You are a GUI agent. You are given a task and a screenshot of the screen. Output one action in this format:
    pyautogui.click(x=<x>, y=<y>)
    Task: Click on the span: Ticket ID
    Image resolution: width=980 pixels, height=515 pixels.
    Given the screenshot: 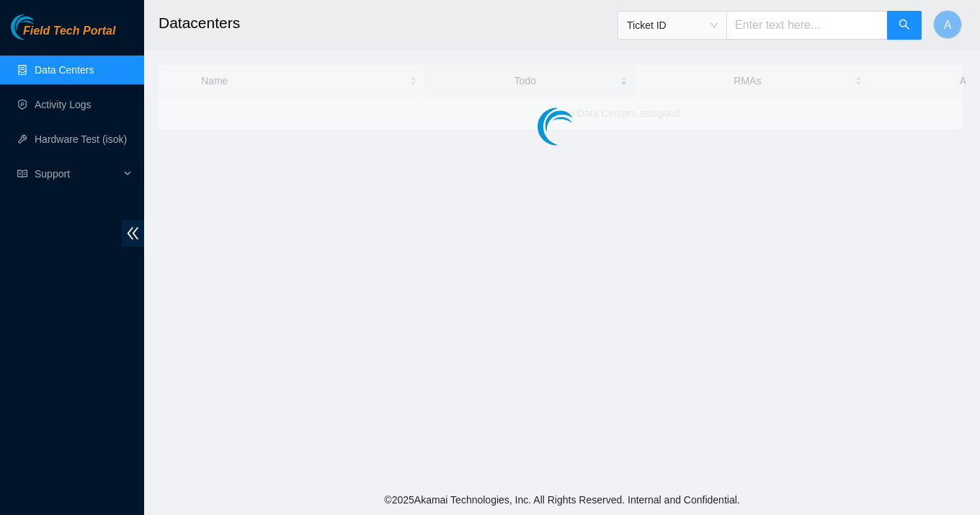 What is the action you would take?
    pyautogui.click(x=673, y=25)
    